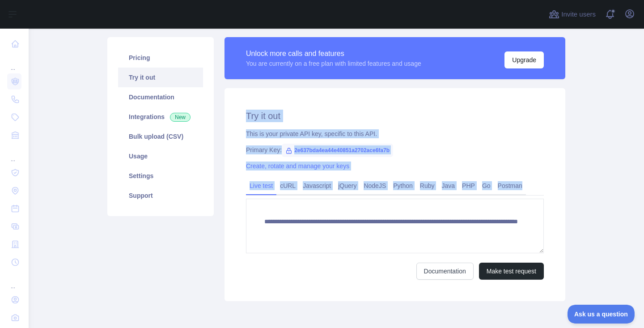  I want to click on a: Postman, so click(510, 186).